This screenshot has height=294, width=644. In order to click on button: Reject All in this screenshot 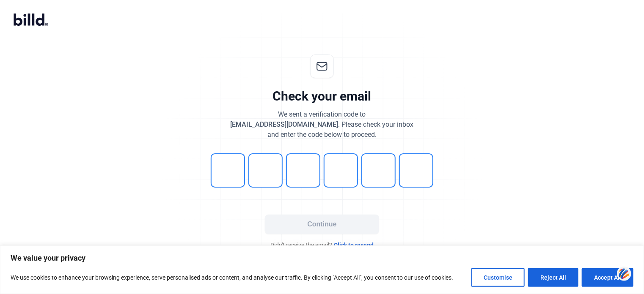, I will do `click(553, 277)`.